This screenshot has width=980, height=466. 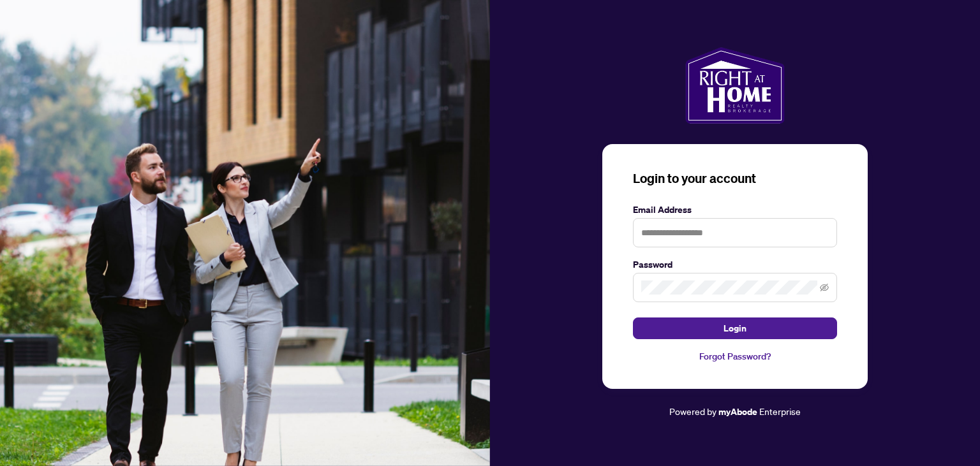 What do you see at coordinates (735, 264) in the screenshot?
I see `label: Password` at bounding box center [735, 264].